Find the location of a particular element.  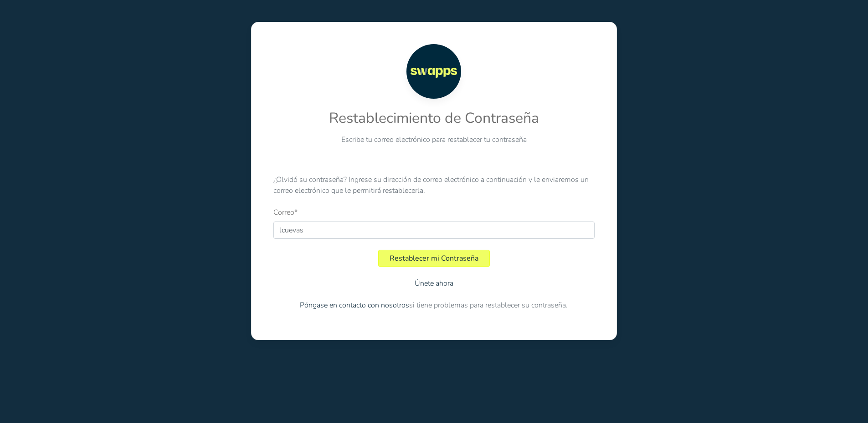

h2: Restablecimiento de Contraseña is located at coordinates (433, 118).